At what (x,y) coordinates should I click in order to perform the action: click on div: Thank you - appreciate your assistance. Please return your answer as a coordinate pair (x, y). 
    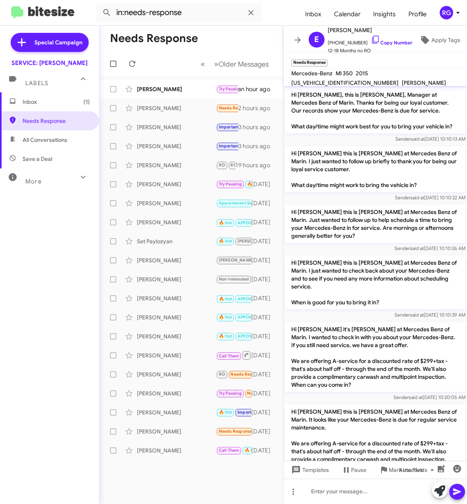
    Looking at the image, I should click on (234, 279).